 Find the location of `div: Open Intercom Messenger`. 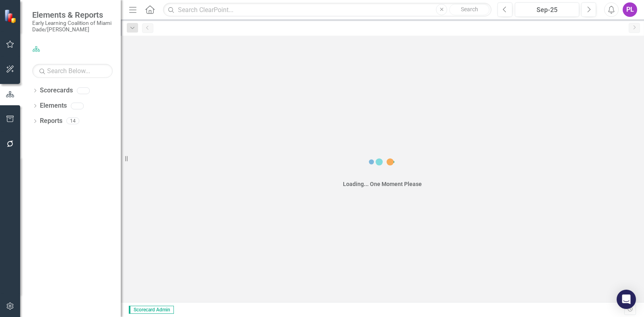

div: Open Intercom Messenger is located at coordinates (626, 300).